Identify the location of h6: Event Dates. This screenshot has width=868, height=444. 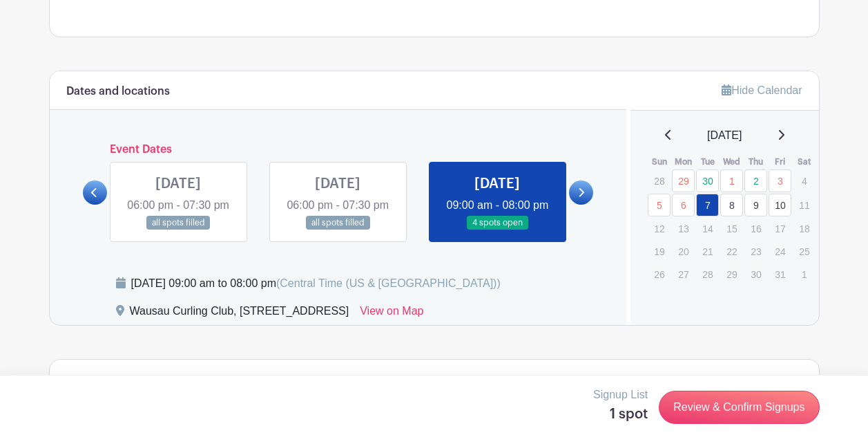
(338, 150).